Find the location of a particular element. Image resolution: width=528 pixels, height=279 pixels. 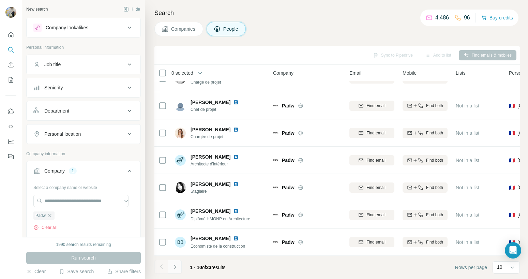

h4: Search is located at coordinates (337, 13).